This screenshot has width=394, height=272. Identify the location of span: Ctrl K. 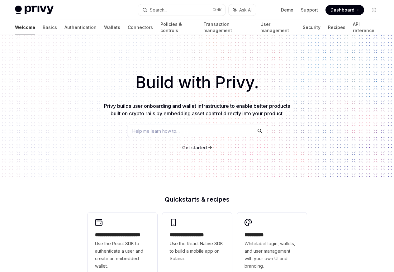
(217, 10).